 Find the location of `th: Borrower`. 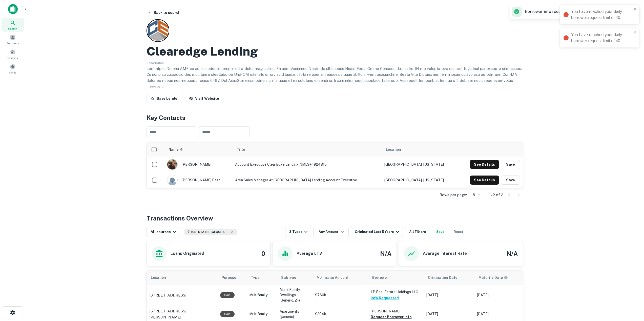

th: Borrower is located at coordinates (396, 278).